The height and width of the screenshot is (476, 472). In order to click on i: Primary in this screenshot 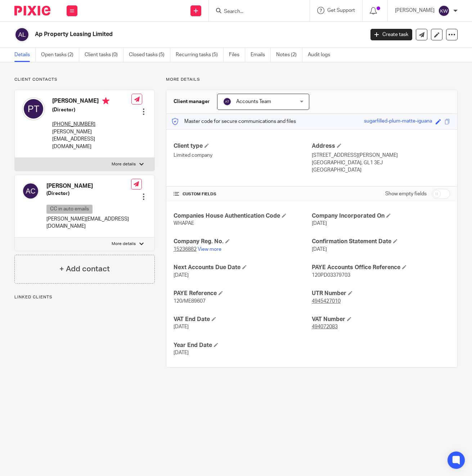, I will do `click(106, 101)`.